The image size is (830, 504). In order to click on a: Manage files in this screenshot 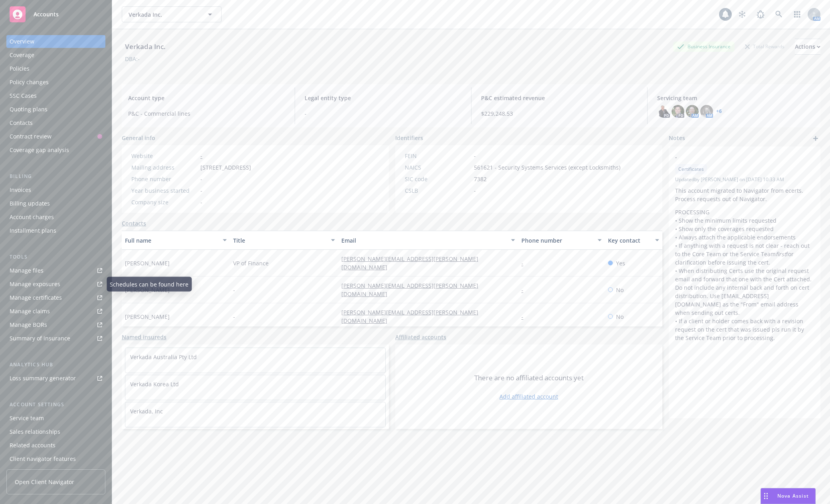, I will do `click(56, 271)`.